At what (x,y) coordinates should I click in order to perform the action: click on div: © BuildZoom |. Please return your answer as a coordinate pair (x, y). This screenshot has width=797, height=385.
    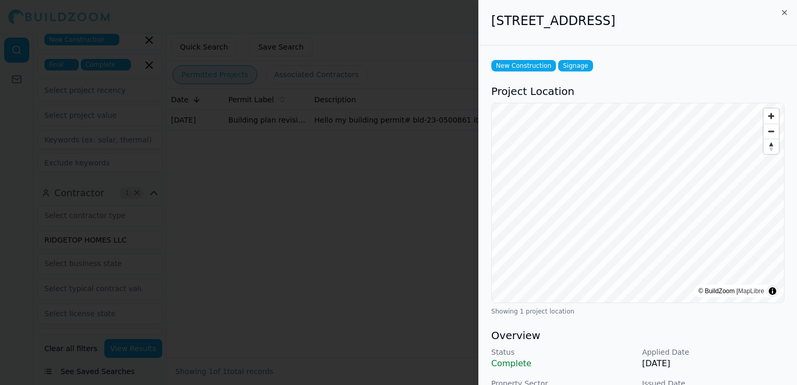
    Looking at the image, I should click on (731, 291).